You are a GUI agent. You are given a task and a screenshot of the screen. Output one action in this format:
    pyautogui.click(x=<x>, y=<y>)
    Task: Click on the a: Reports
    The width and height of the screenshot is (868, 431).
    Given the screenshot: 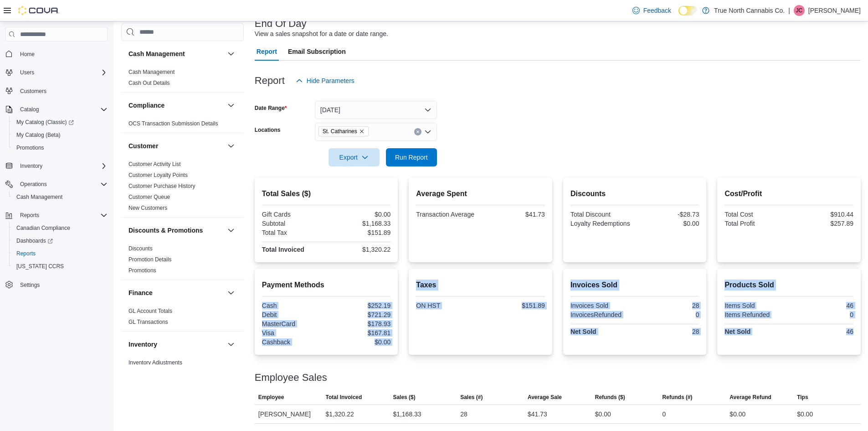 What is the action you would take?
    pyautogui.click(x=26, y=253)
    